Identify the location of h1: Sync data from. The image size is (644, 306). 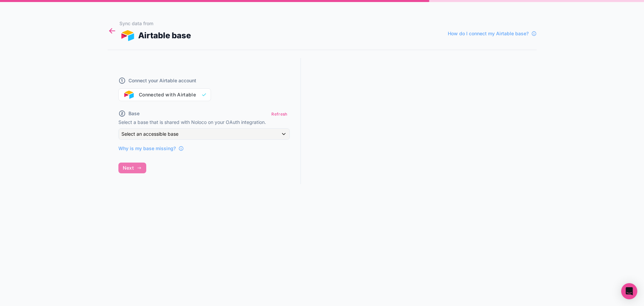
(155, 23).